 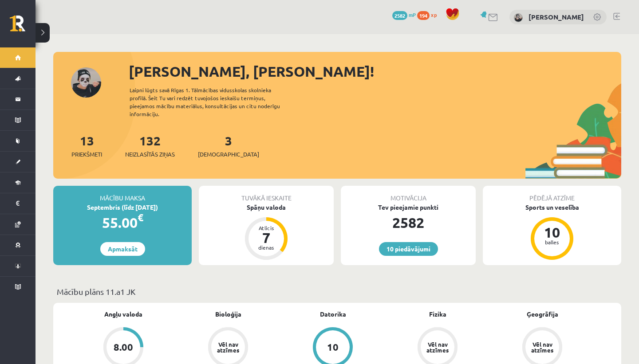 What do you see at coordinates (124, 314) in the screenshot?
I see `a: Angļu valoda` at bounding box center [124, 314].